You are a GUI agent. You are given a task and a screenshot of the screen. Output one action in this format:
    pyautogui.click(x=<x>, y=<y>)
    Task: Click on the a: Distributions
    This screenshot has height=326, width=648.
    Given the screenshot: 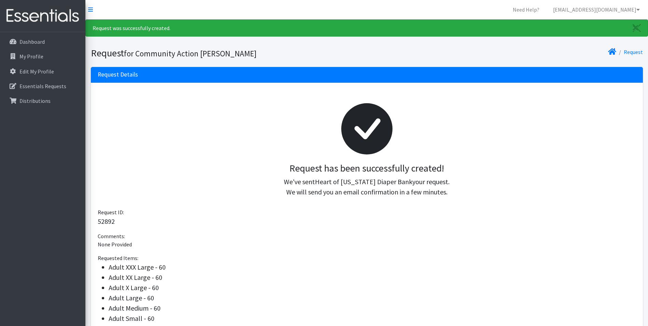 What is the action you would take?
    pyautogui.click(x=43, y=101)
    